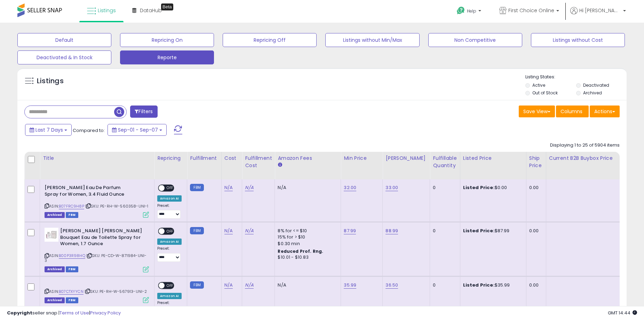  I want to click on div: Fulfillment Cost, so click(258, 162).